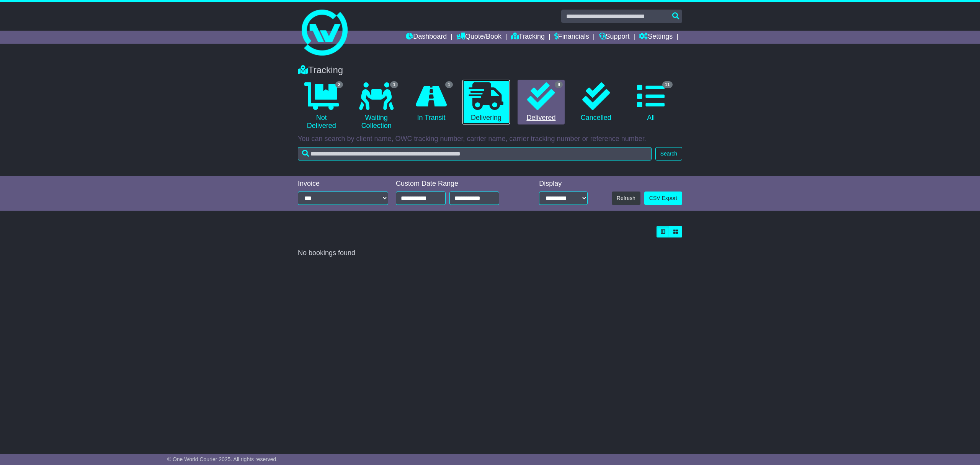  What do you see at coordinates (614, 37) in the screenshot?
I see `a: Support` at bounding box center [614, 37].